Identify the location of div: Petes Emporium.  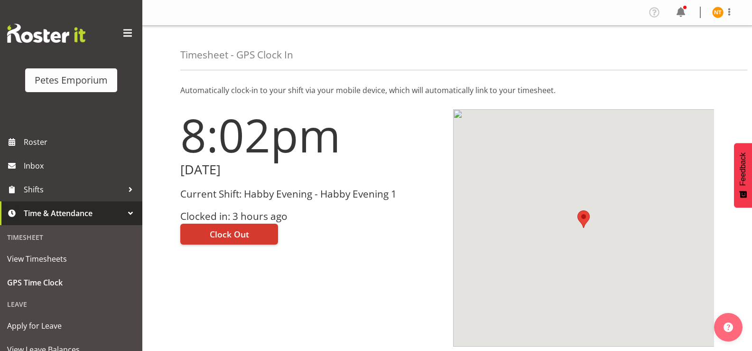
(71, 80).